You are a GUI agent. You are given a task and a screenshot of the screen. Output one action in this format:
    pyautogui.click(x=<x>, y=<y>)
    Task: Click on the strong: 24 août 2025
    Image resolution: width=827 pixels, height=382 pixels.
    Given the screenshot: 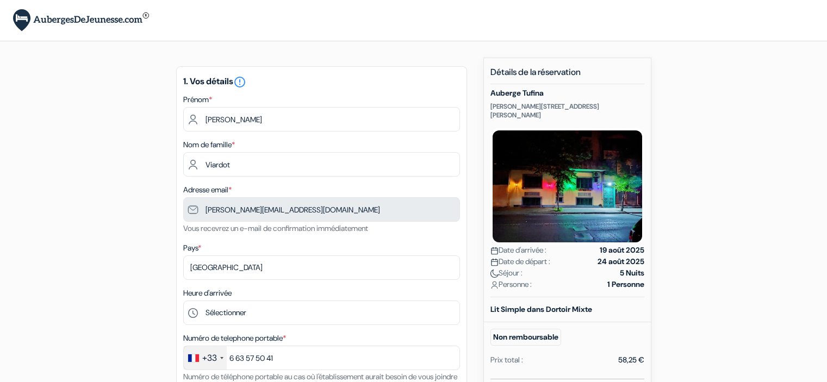 What is the action you would take?
    pyautogui.click(x=621, y=261)
    